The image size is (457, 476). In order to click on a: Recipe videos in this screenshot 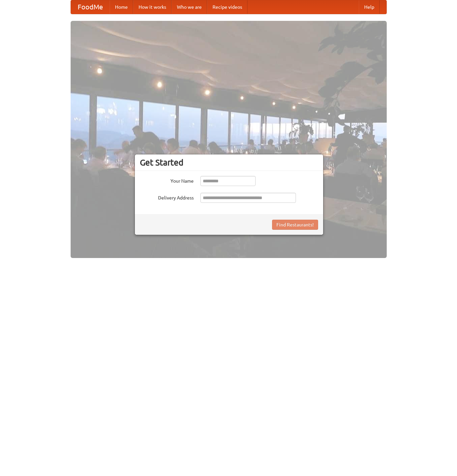, I will do `click(228, 7)`.